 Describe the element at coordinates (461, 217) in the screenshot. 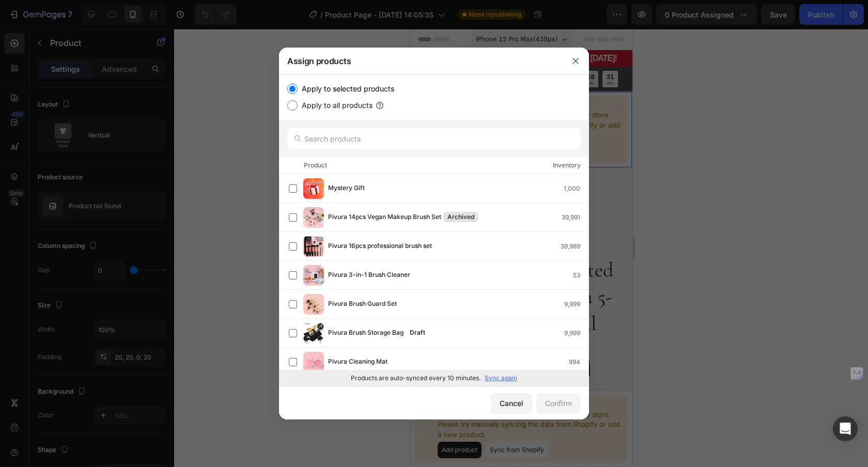

I see `div: Archived` at that location.